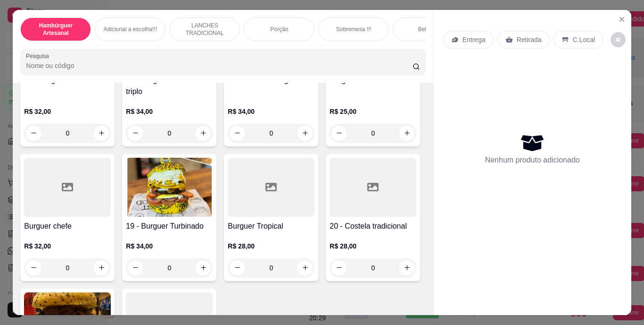 This screenshot has height=325, width=644. Describe the element at coordinates (532, 160) in the screenshot. I see `p: Nenhum produto adicionado` at that location.